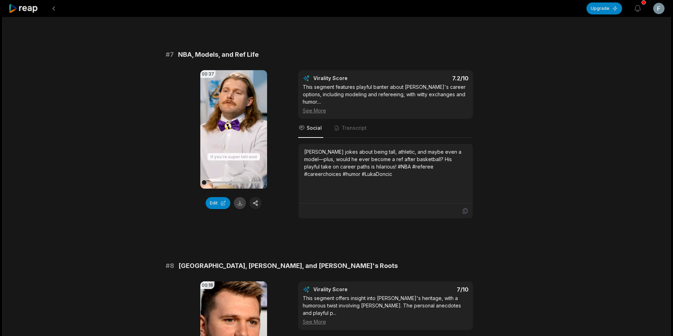 The width and height of the screenshot is (673, 336). I want to click on span: Transcript, so click(354, 128).